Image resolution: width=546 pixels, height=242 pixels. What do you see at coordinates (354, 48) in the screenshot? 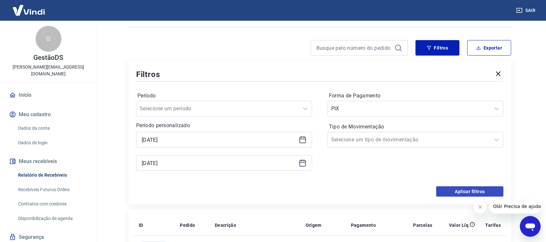
I see `input: Busque pelo número do pedido` at bounding box center [354, 48].